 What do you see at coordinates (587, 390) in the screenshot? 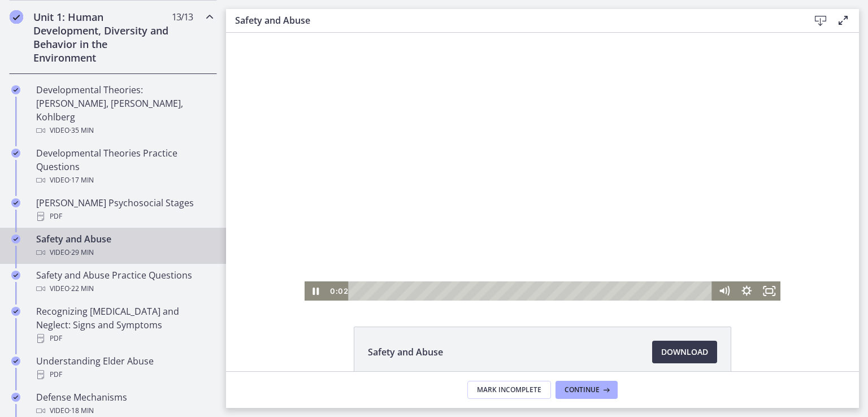
I see `button: Continue` at bounding box center [587, 390].